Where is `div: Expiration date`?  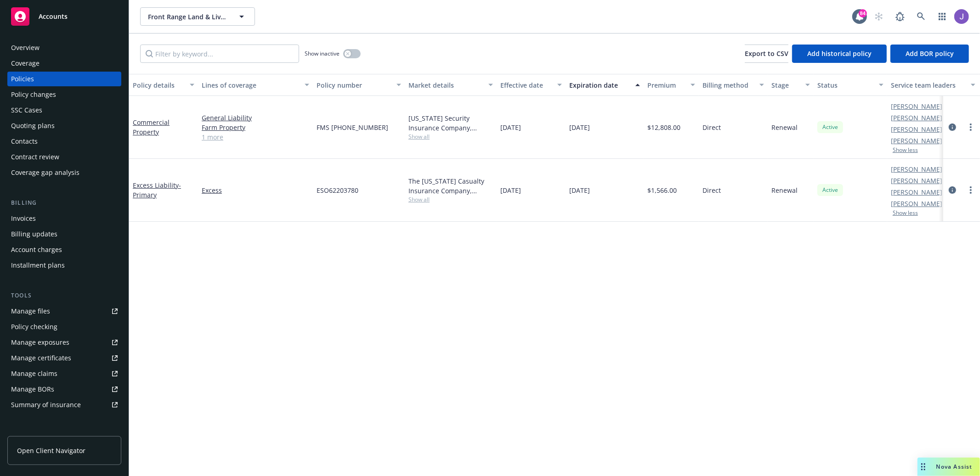
div: Expiration date is located at coordinates (600, 85).